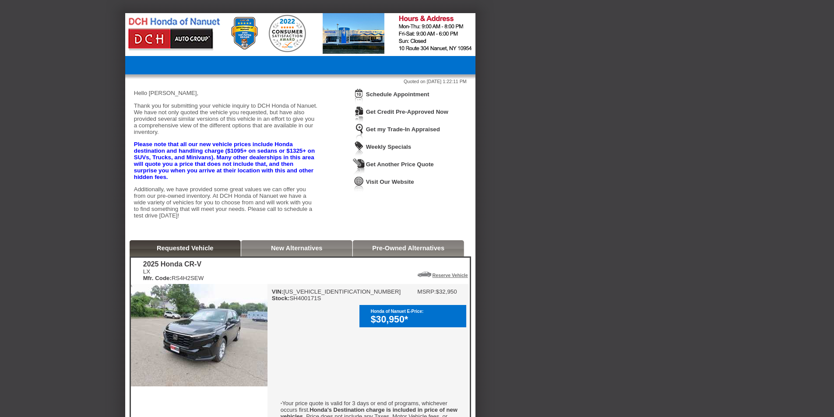  I want to click on a: Get Credit Pre-Approved Now, so click(407, 112).